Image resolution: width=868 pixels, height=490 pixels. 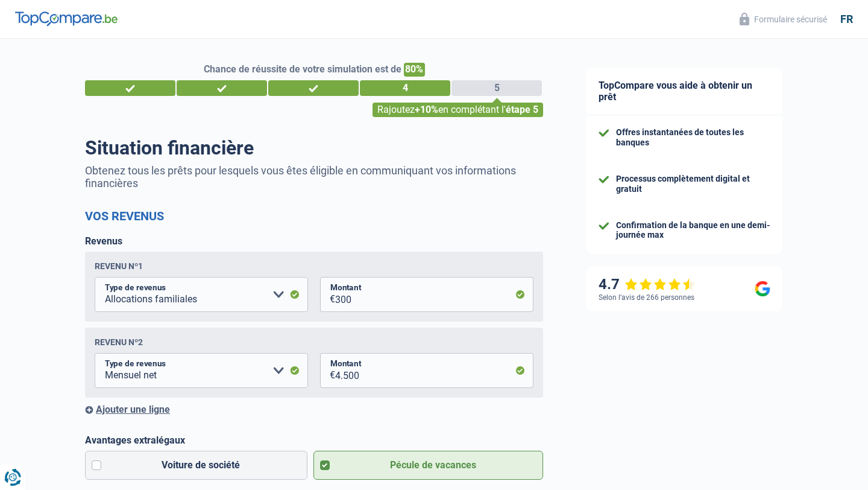 I want to click on div: Selon l’avis de 266 personnes, so click(x=647, y=297).